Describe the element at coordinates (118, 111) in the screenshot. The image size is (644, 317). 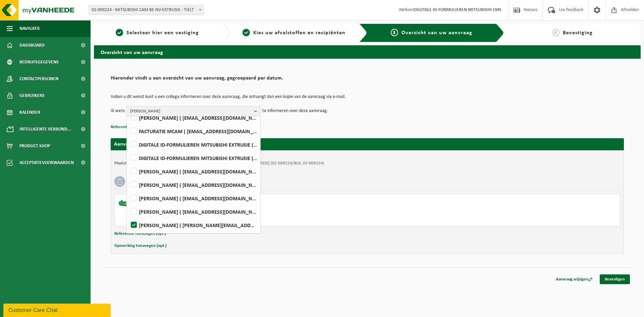
I see `p: Ik wens` at that location.